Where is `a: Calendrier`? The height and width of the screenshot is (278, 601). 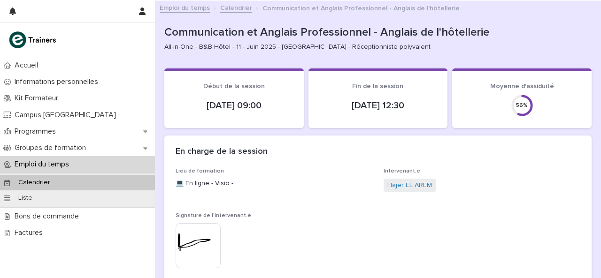
a: Calendrier is located at coordinates (236, 7).